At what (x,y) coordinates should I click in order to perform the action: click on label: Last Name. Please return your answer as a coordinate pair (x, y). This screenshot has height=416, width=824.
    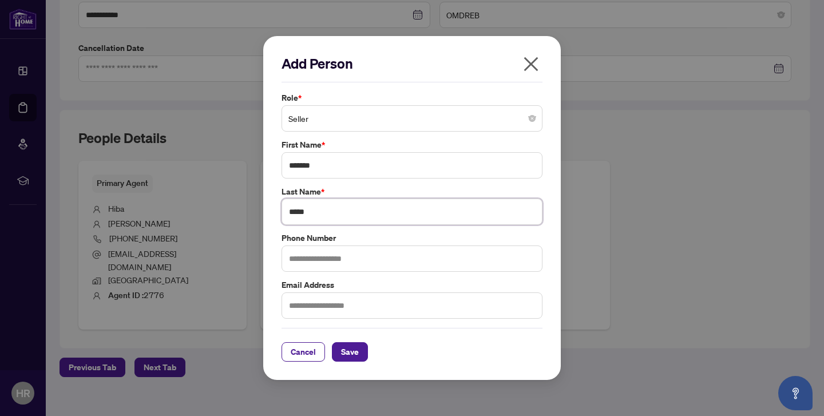
    Looking at the image, I should click on (412, 192).